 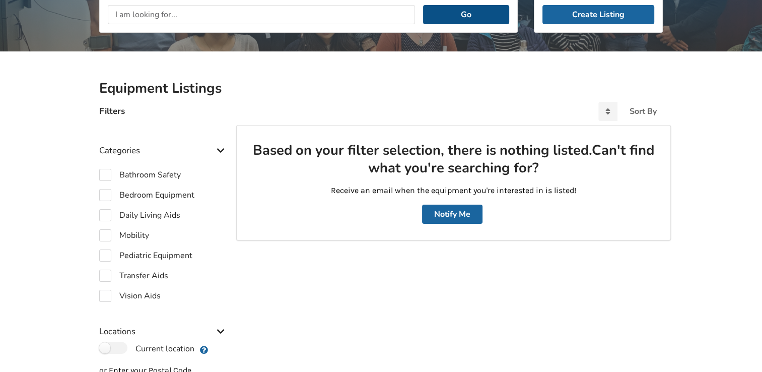 I want to click on label: Current location, so click(x=147, y=348).